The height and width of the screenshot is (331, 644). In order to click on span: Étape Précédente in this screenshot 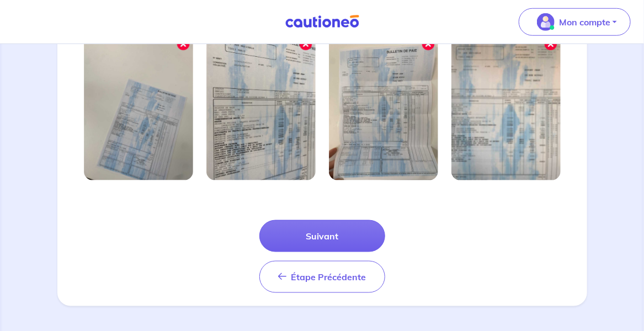, I will do `click(329, 277)`.